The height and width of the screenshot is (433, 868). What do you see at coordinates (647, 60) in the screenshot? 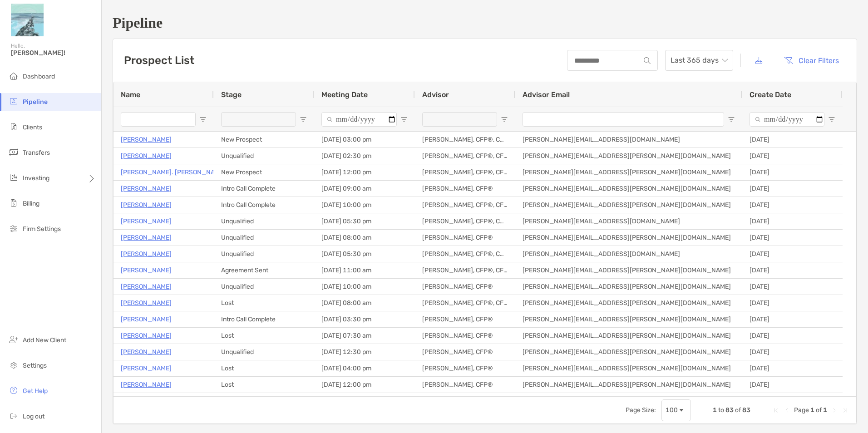
I see `img: input icon` at bounding box center [647, 60].